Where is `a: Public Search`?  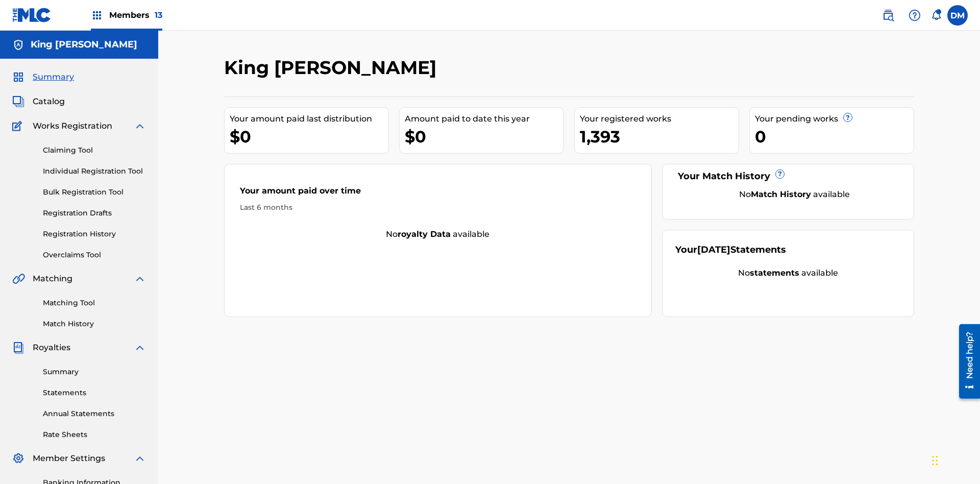 a: Public Search is located at coordinates (888, 15).